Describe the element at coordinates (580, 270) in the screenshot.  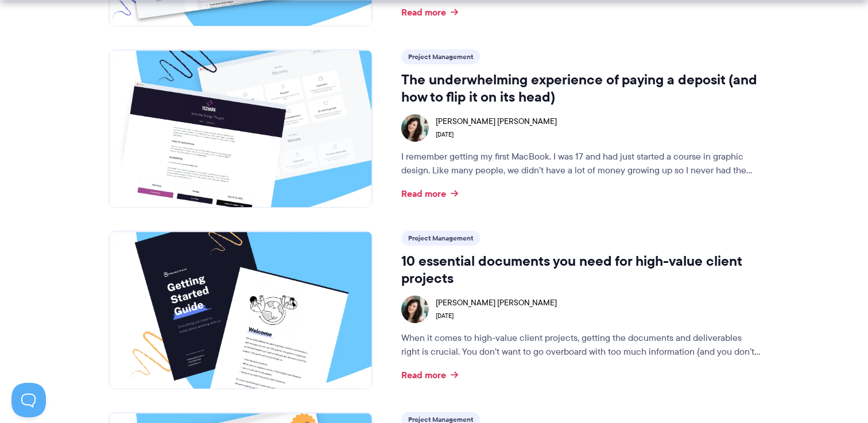
I see `h3: 10 essential documents you need for high-value client projects` at that location.